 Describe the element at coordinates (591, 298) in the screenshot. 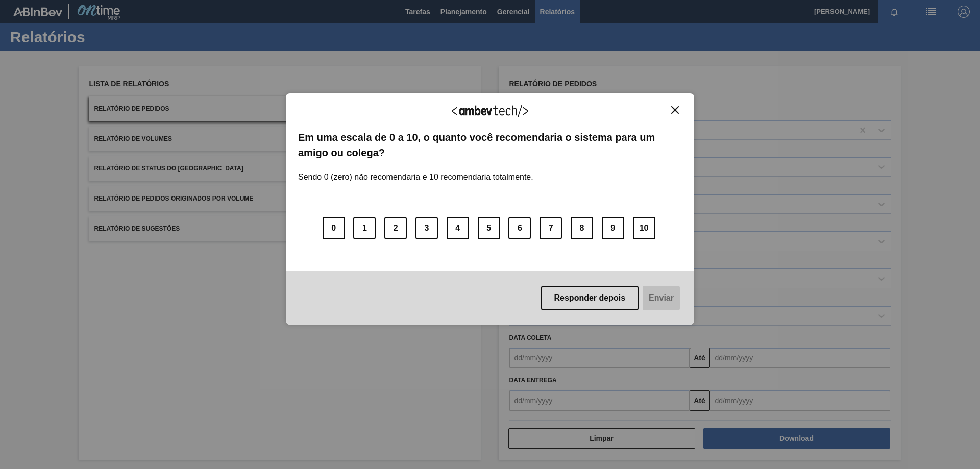

I see `button: Responder depois` at that location.